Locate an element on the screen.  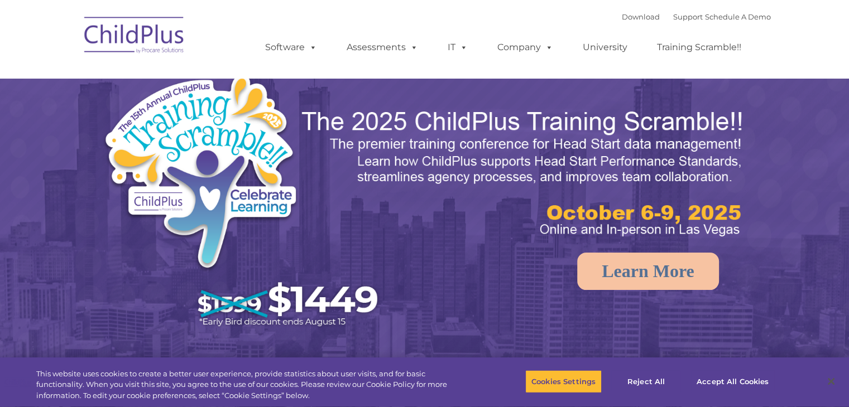
a: Training Scramble!! is located at coordinates (699, 47).